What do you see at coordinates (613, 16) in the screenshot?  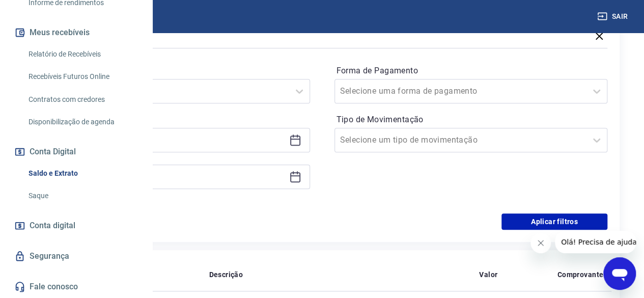 I see `button: Sair` at bounding box center [613, 16].